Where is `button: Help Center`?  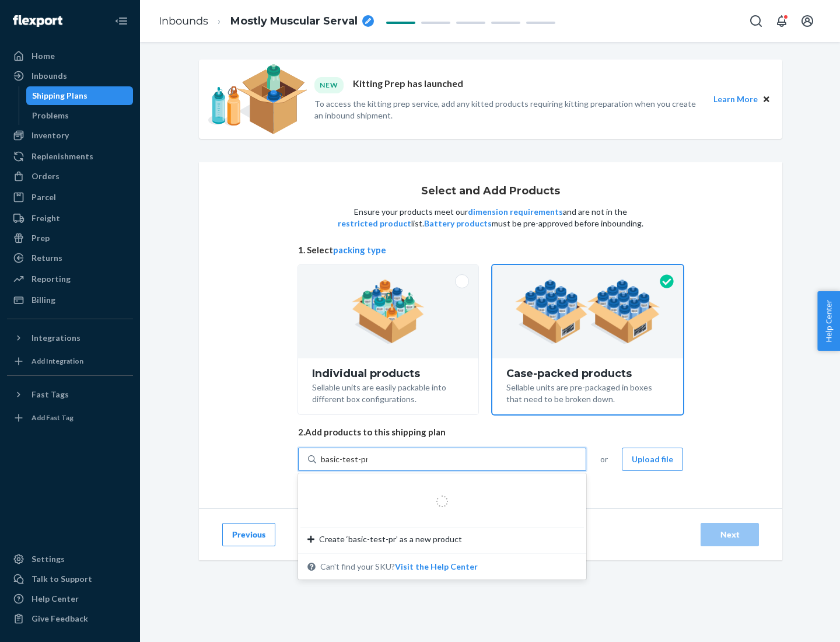
button: Help Center is located at coordinates (829, 321).